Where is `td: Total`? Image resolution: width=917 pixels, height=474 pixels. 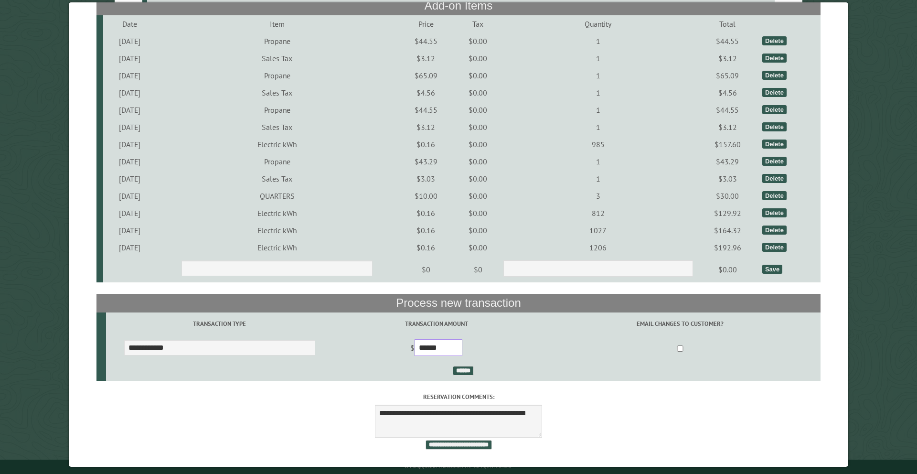
td: Total is located at coordinates (727, 24).